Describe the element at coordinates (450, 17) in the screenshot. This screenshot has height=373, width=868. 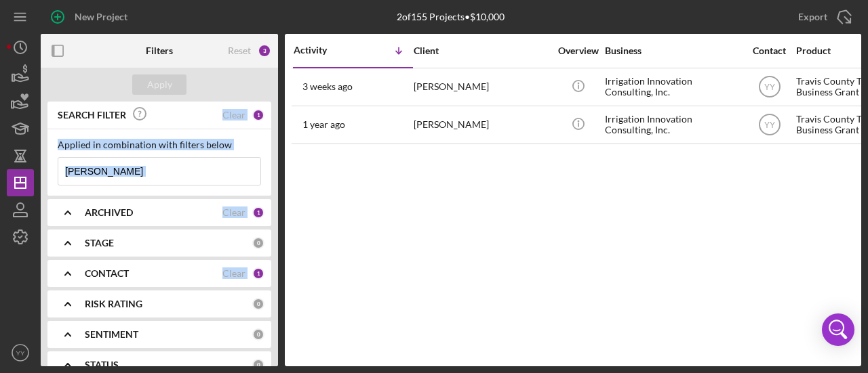
I see `div: 2 of 155 Projects • $10,000` at that location.